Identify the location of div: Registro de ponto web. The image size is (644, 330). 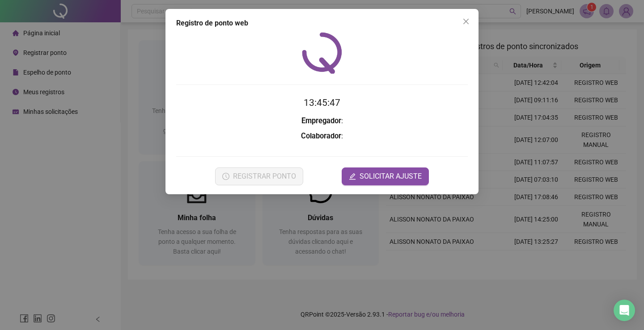
(322, 23).